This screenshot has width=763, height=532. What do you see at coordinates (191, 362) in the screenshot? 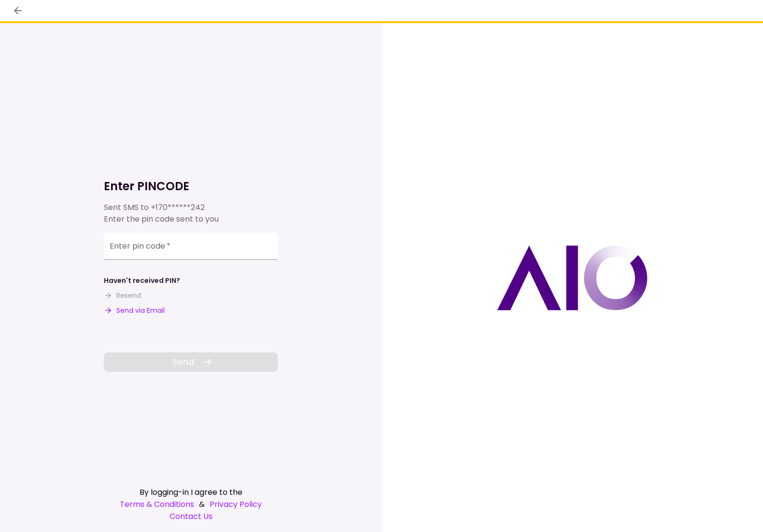
I see `button: Send` at bounding box center [191, 362].